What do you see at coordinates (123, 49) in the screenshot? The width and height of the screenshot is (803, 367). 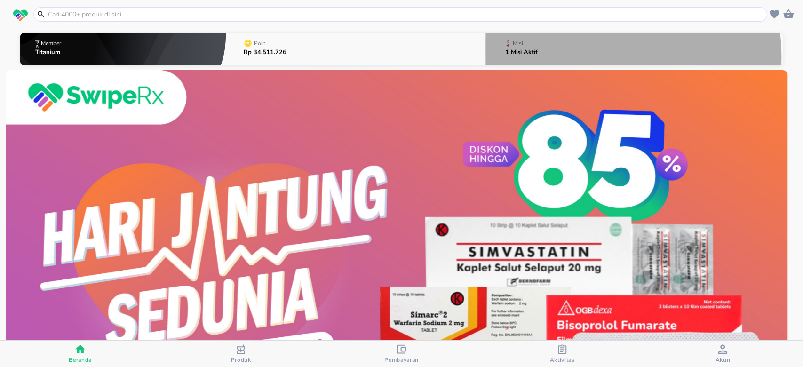 I see `button: MemberTitanium` at bounding box center [123, 49].